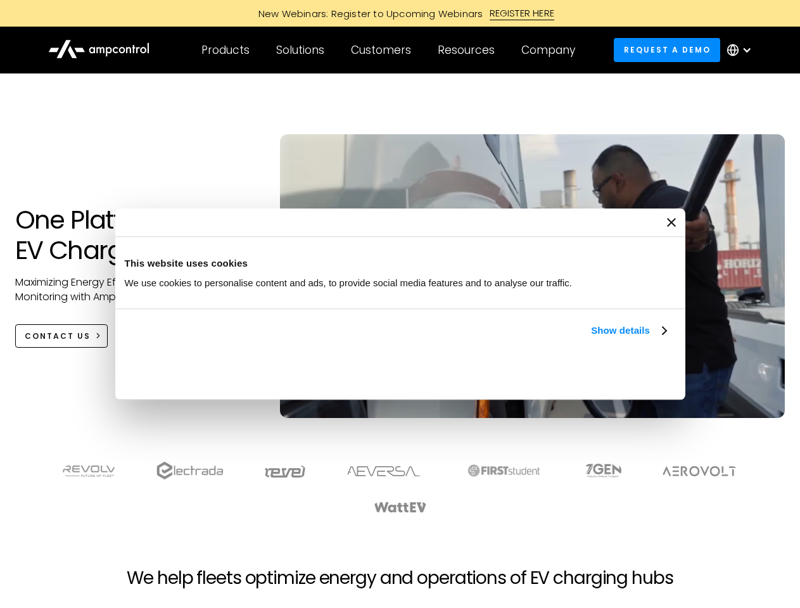 This screenshot has height=608, width=800. I want to click on div: Customers, so click(380, 50).